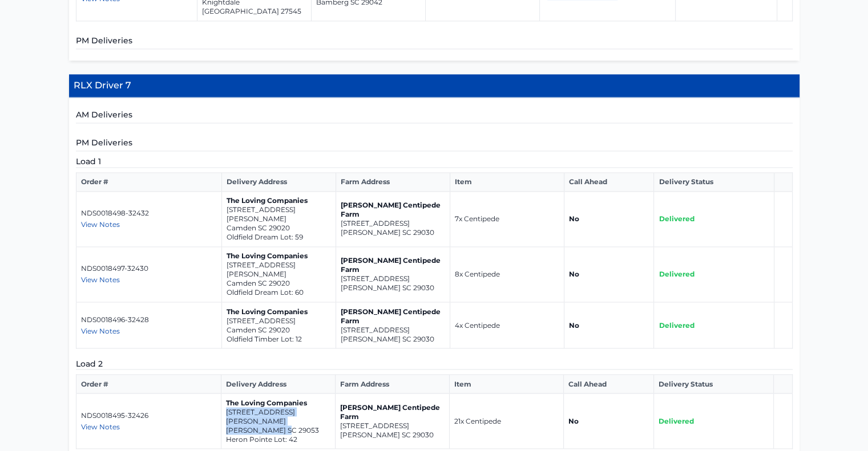 The image size is (868, 451). Describe the element at coordinates (278, 439) in the screenshot. I see `p: Heron Pointe Lot: 42` at that location.